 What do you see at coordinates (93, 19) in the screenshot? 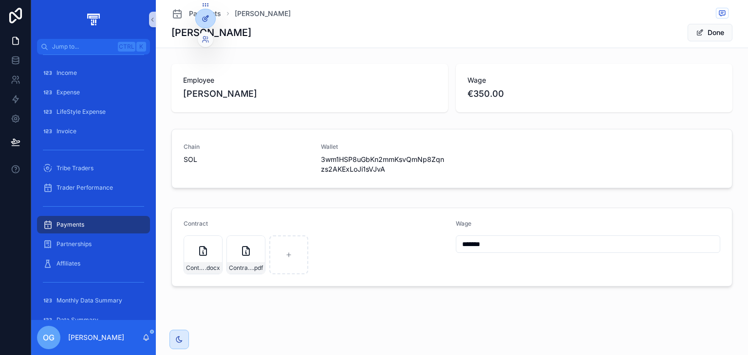
I see `img: App logo` at bounding box center [93, 19].